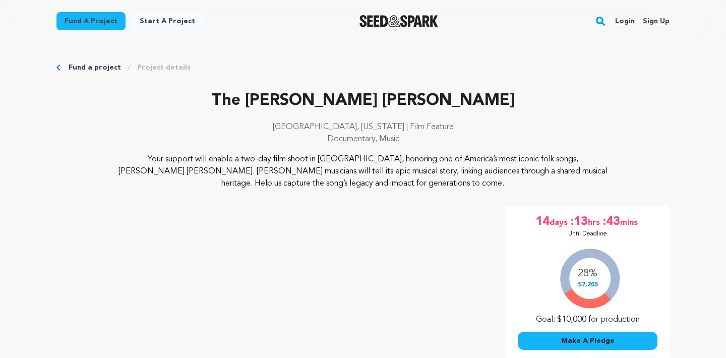 The height and width of the screenshot is (358, 726). Describe the element at coordinates (167, 21) in the screenshot. I see `a: Start a project` at that location.